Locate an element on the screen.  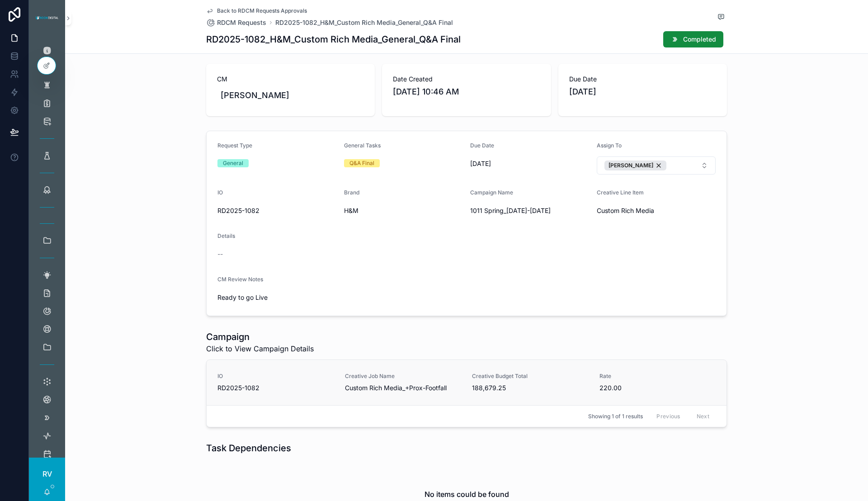
span: CM Review Notes is located at coordinates (240, 279).